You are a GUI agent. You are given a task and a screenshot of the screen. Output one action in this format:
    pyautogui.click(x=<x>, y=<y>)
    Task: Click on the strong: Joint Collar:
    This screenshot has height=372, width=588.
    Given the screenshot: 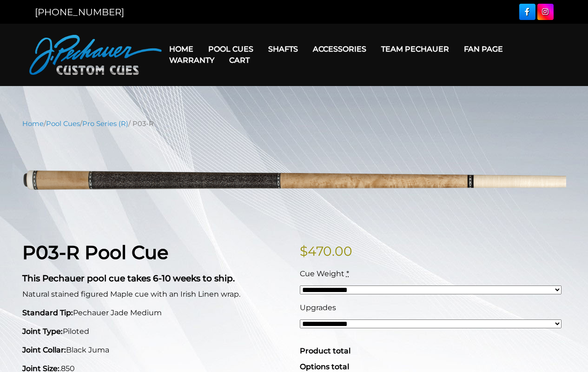 What is the action you would take?
    pyautogui.click(x=44, y=349)
    